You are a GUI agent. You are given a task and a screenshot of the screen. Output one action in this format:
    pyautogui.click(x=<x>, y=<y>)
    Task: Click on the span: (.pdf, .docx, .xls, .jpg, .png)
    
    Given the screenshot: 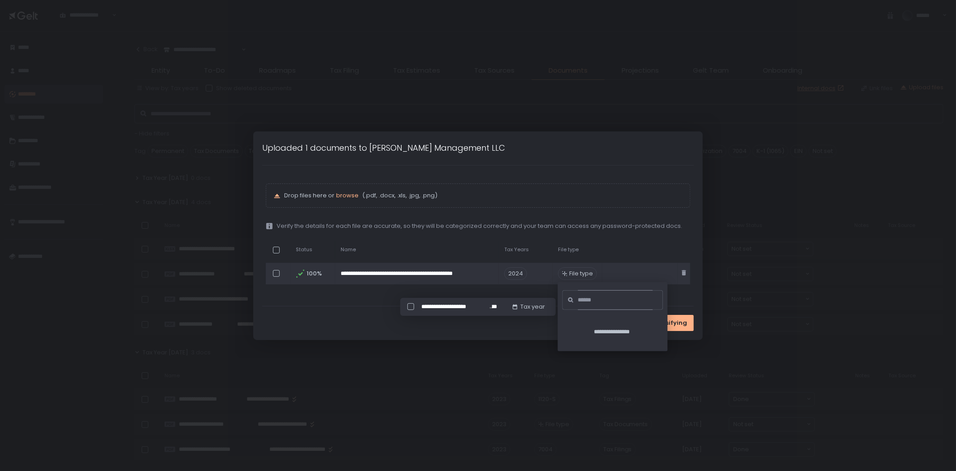 What is the action you would take?
    pyautogui.click(x=399, y=195)
    